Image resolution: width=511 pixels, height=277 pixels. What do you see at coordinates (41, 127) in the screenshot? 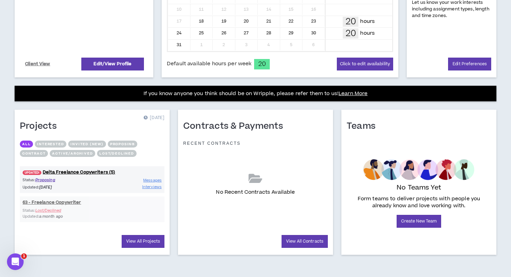
I see `h1: Projects` at bounding box center [41, 127].